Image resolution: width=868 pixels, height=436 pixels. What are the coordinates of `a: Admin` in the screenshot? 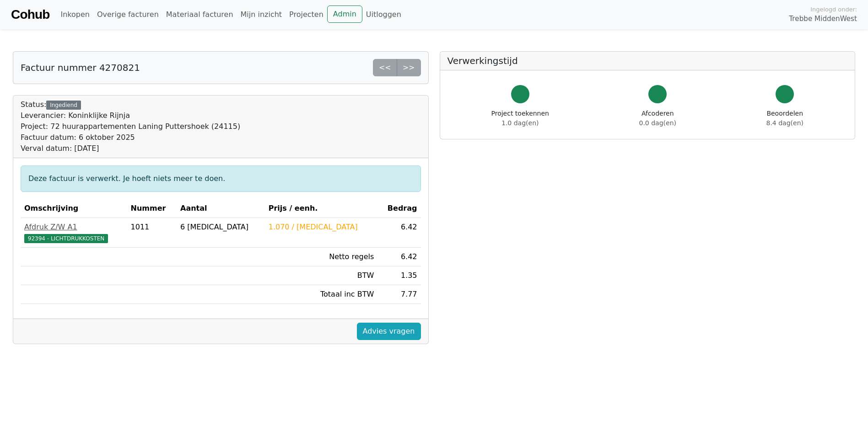 It's located at (344, 14).